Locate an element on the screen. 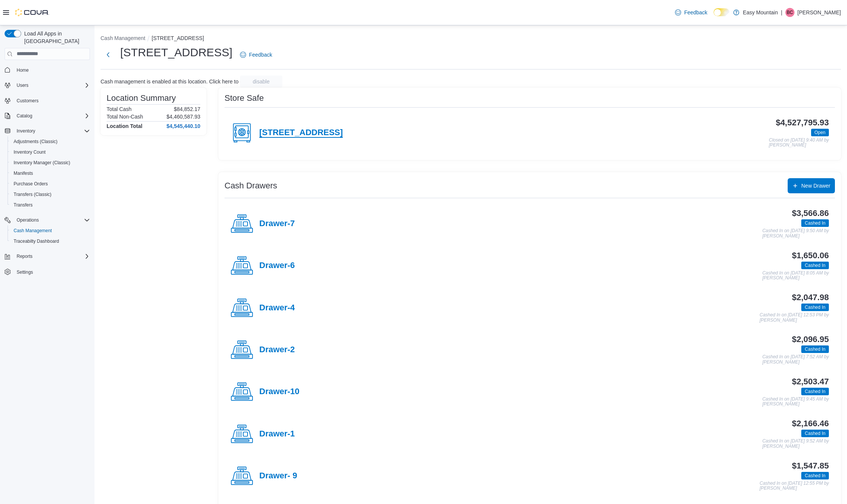  button: disable is located at coordinates (261, 82).